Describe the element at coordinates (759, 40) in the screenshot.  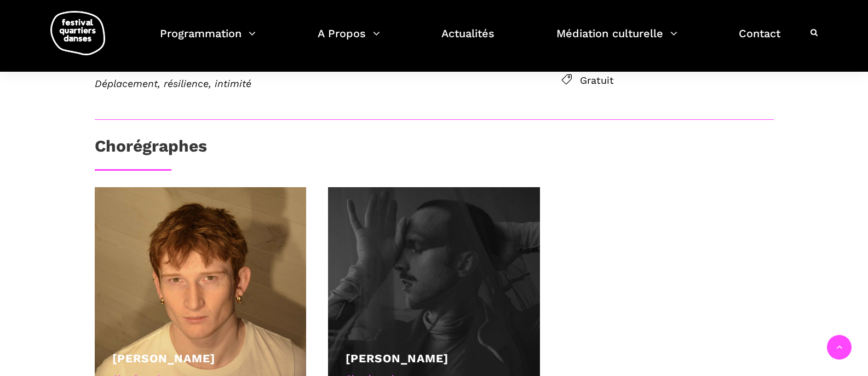
I see `a: Contact` at that location.